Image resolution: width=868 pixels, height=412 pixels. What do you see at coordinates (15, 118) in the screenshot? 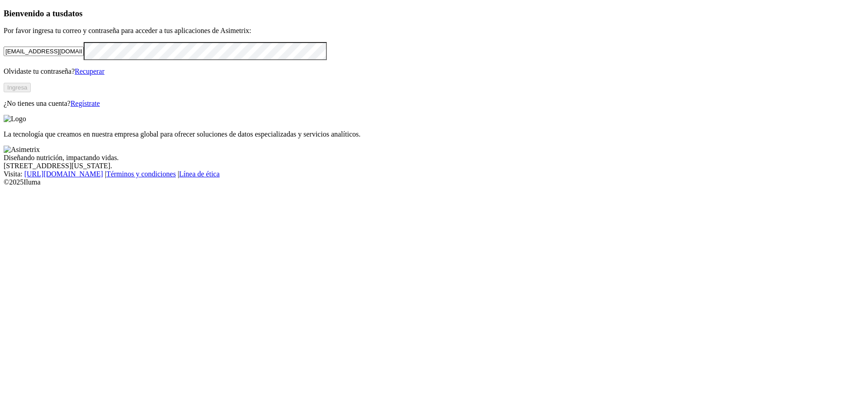
I see `img: Logo` at bounding box center [15, 118].